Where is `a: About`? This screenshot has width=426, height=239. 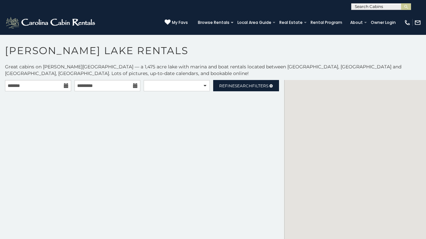
a: About is located at coordinates (356, 23).